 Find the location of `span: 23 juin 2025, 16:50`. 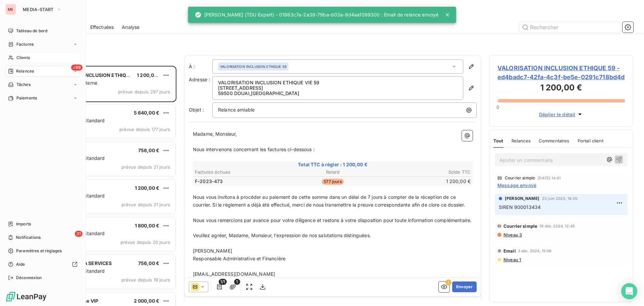

span: 23 juin 2025, 16:50 is located at coordinates (560, 199).